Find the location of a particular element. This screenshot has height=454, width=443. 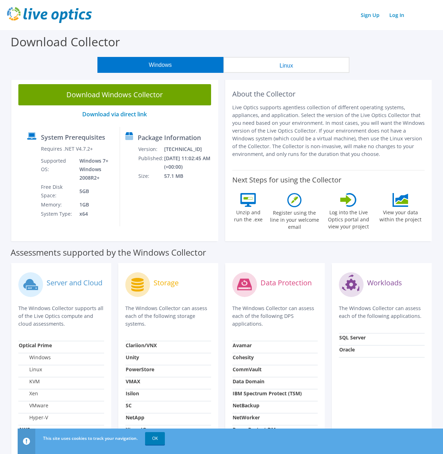

a: Sign Up is located at coordinates (370, 15).